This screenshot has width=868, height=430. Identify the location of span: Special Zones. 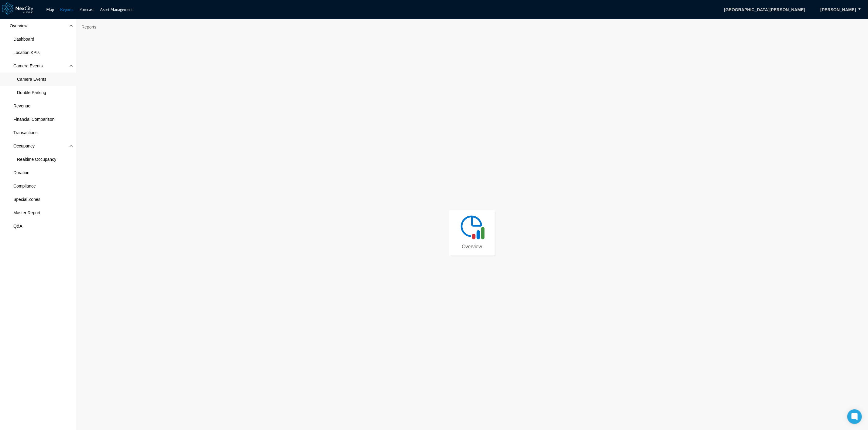
(27, 200).